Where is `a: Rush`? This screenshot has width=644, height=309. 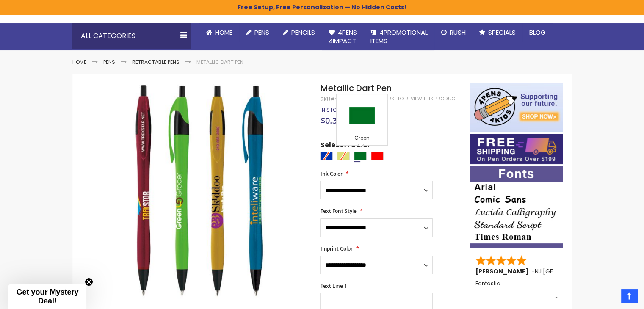
a: Rush is located at coordinates (454, 33).